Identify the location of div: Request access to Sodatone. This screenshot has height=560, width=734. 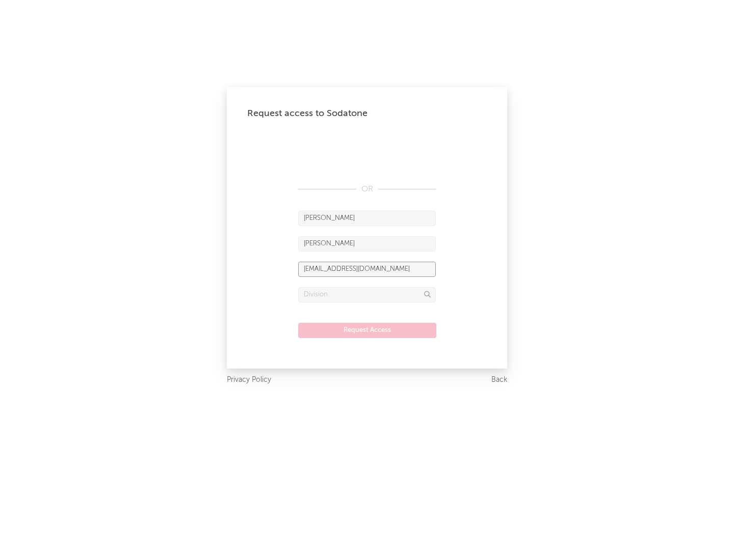
(367, 114).